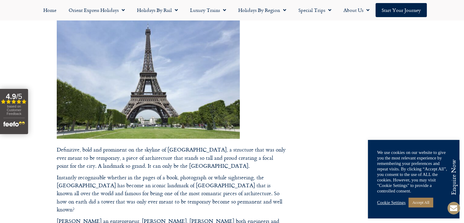 This screenshot has height=223, width=464. Describe the element at coordinates (420, 202) in the screenshot. I see `a: Accept All` at that location.